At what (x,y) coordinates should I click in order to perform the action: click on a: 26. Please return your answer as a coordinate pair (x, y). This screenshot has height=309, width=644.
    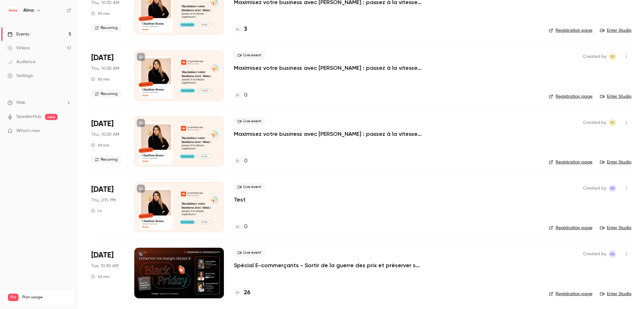
    Looking at the image, I should click on (242, 293).